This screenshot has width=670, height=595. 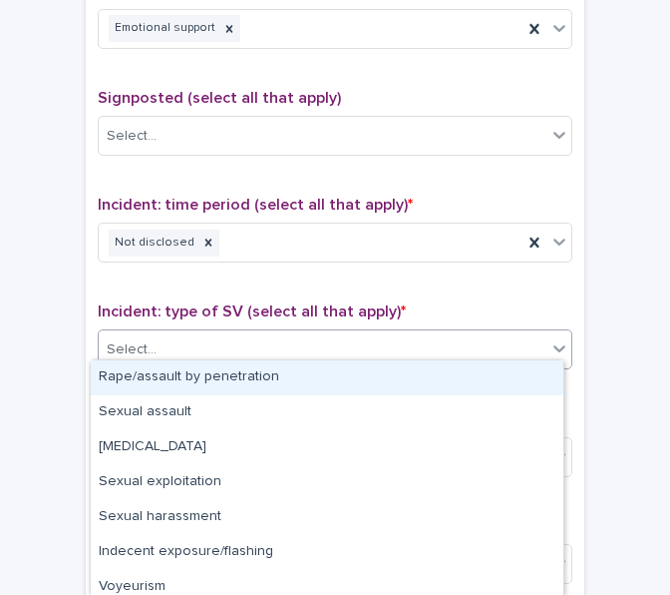 What do you see at coordinates (153, 242) in the screenshot?
I see `div: Not disclosed` at bounding box center [153, 242].